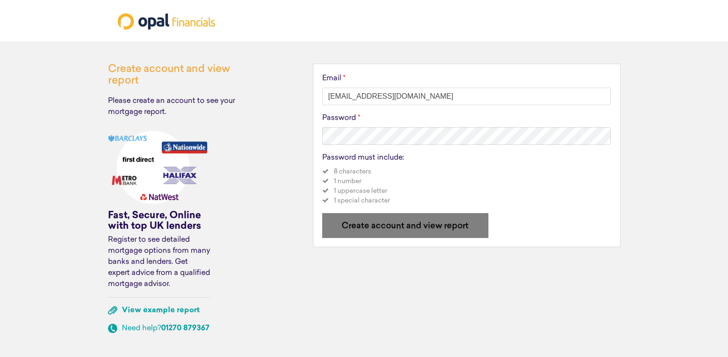 The image size is (728, 357). I want to click on span: 1 uppercase letter, so click(361, 191).